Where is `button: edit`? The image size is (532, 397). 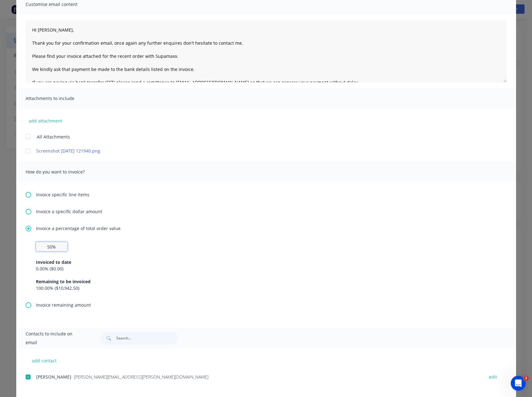
button: edit is located at coordinates (493, 376).